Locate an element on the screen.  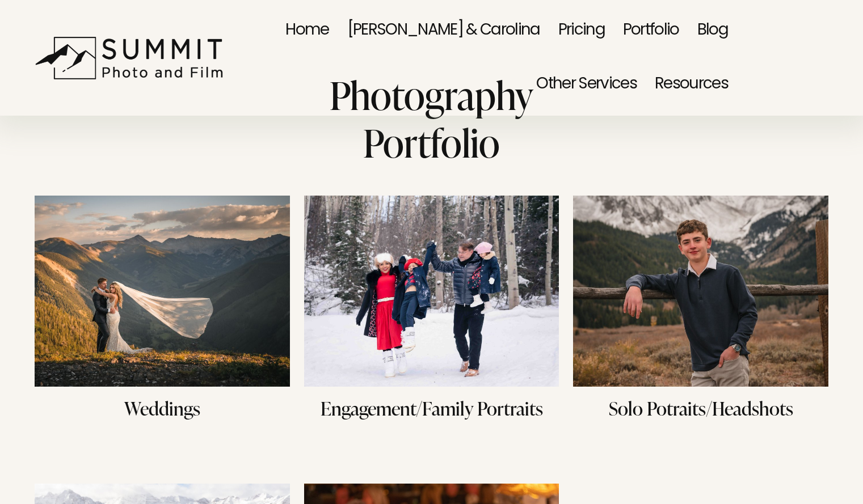
h1: Photography Portfolio is located at coordinates (431, 119).